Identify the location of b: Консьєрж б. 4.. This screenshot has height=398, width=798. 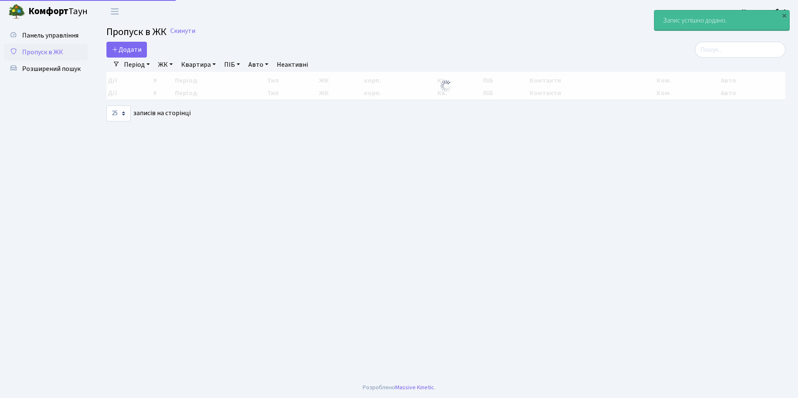
(765, 12).